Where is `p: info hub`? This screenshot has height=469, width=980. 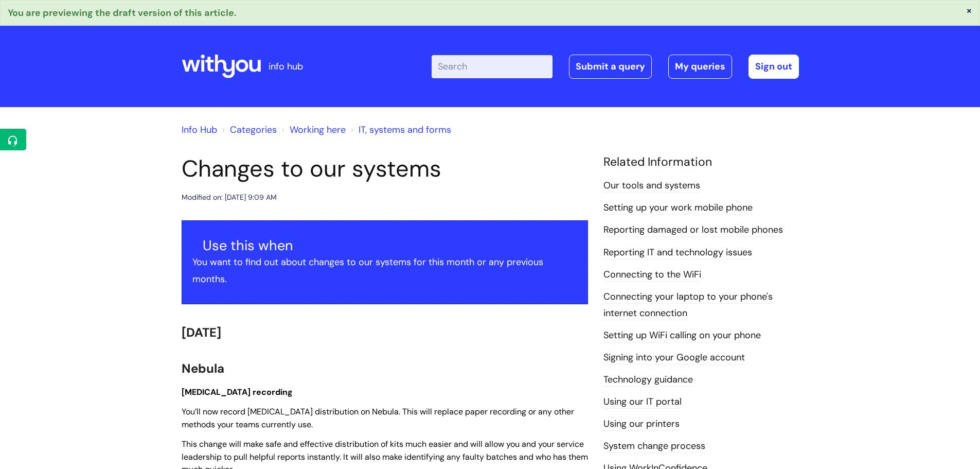
p: info hub is located at coordinates (286, 66).